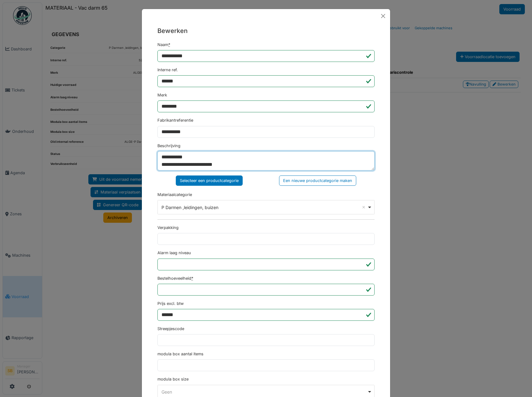  Describe the element at coordinates (174, 253) in the screenshot. I see `label: Alarm laag niveau` at that location.